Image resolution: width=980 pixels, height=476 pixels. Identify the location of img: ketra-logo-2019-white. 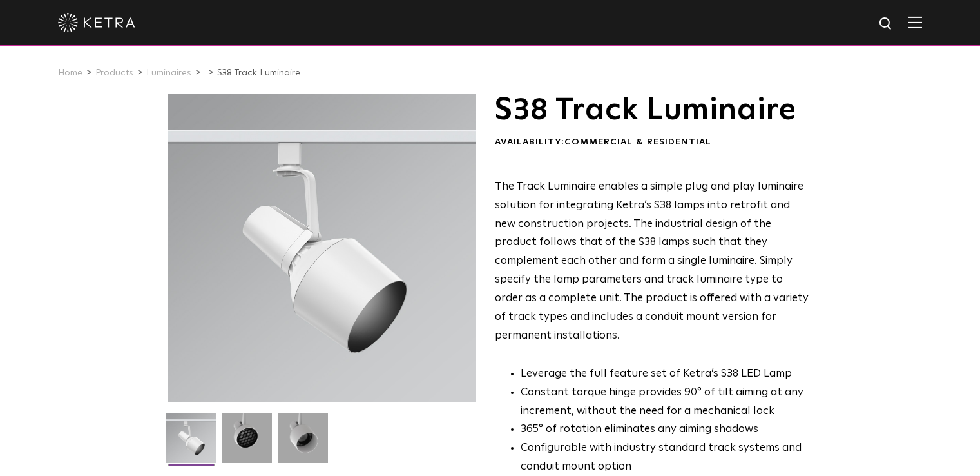
(96, 23).